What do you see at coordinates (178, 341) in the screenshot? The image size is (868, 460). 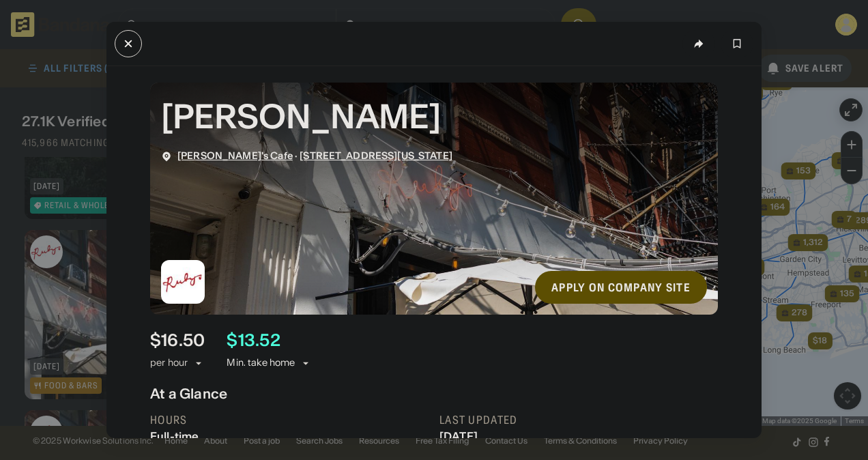 I see `div: $ 16.50` at bounding box center [178, 341].